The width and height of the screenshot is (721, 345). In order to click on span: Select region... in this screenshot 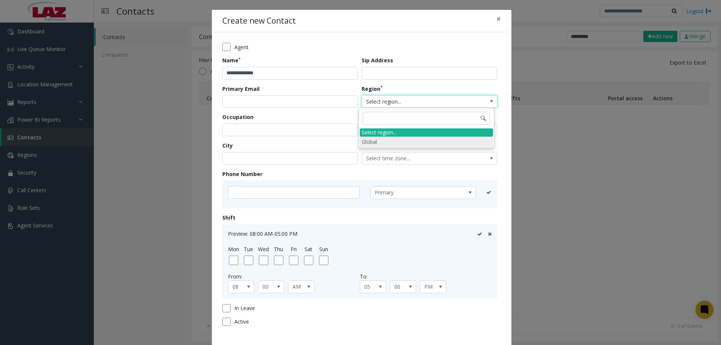, I will do `click(415, 102)`.